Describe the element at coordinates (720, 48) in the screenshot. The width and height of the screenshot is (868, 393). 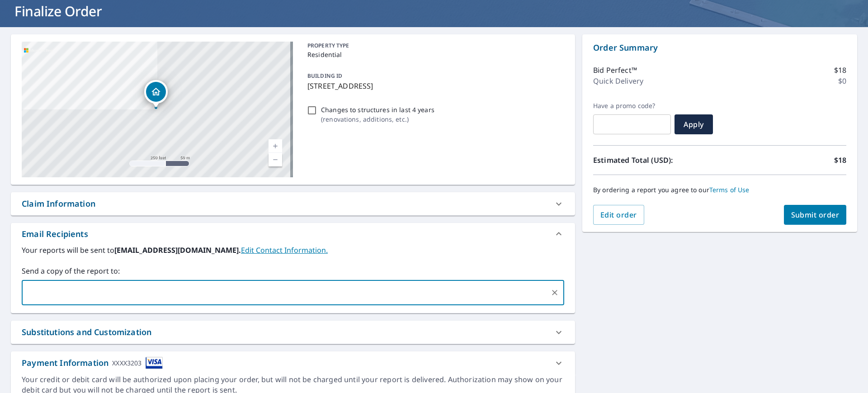
I see `p: Order Summary` at that location.